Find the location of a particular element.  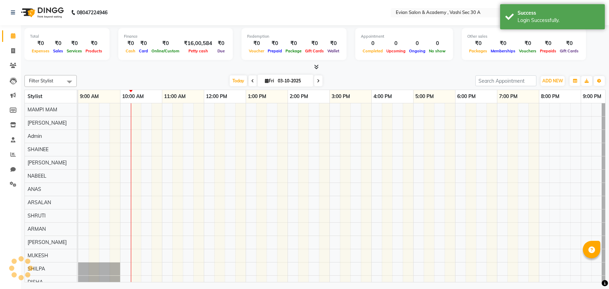

div: Appointment is located at coordinates (404, 36).